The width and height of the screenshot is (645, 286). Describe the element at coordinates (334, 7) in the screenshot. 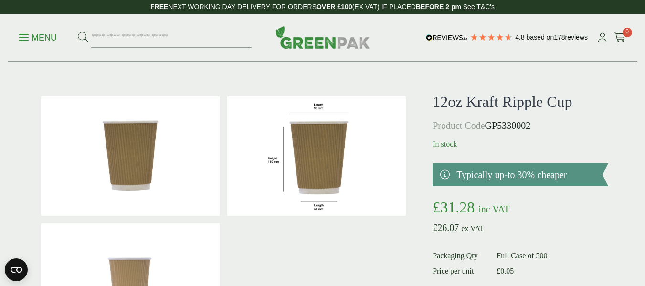

I see `strong: OVER £100` at that location.